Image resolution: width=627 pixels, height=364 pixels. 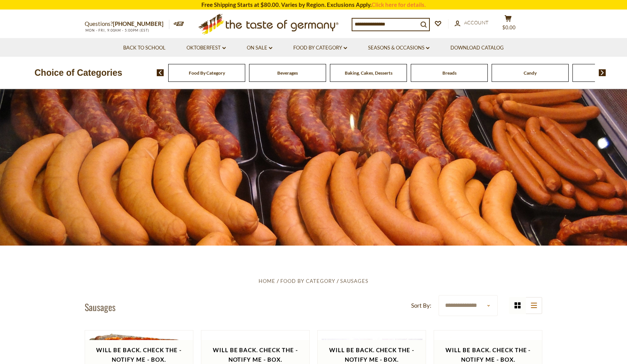 What do you see at coordinates (368, 73) in the screenshot?
I see `span: Baking, Cakes, Desserts` at bounding box center [368, 73].